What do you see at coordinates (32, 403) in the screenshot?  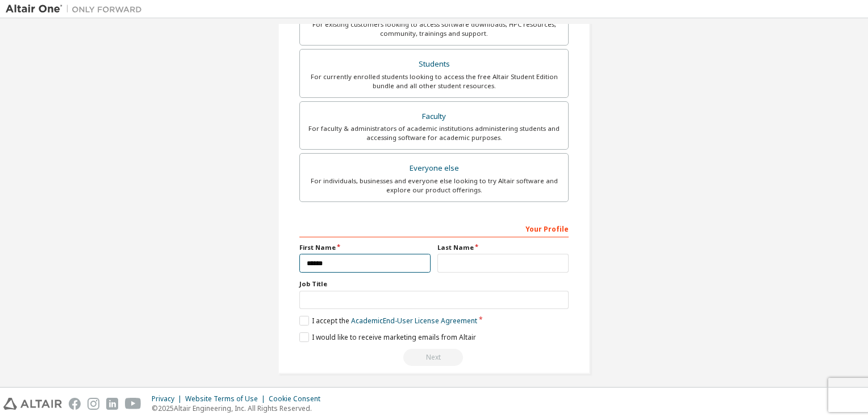 I see `img: altair_logo.svg` at bounding box center [32, 403].